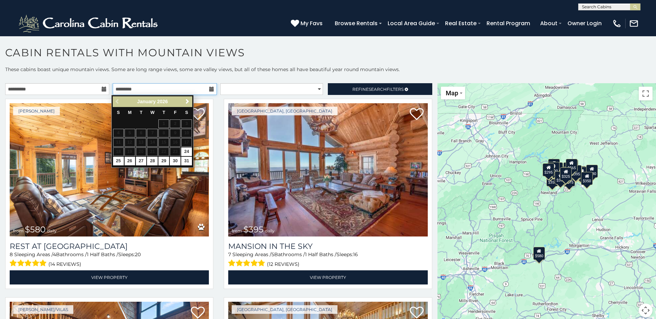 The image size is (656, 319). Describe the element at coordinates (118, 113) in the screenshot. I see `span: Sunday` at that location.